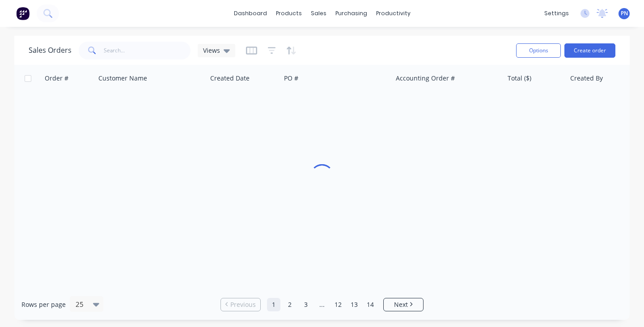 Image resolution: width=644 pixels, height=327 pixels. Describe the element at coordinates (322, 305) in the screenshot. I see `a: Jump forward` at that location.